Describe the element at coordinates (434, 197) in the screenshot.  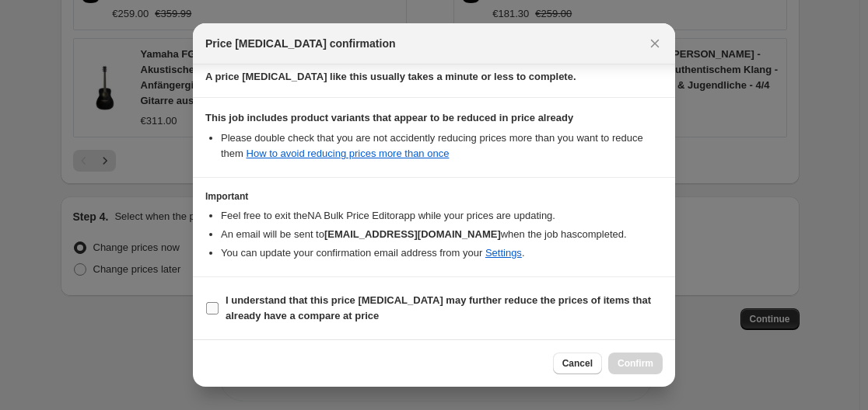
I see `h3: Important` at that location.